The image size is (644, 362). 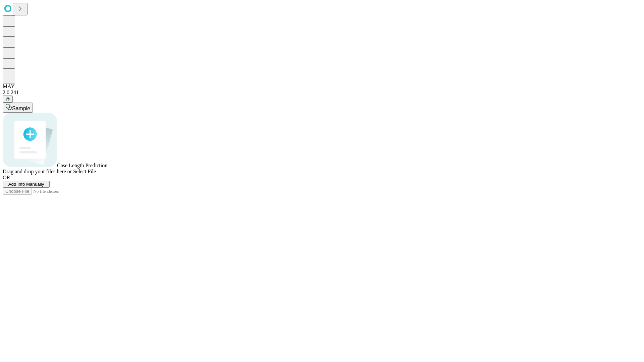 I want to click on button: Sample, so click(x=18, y=108).